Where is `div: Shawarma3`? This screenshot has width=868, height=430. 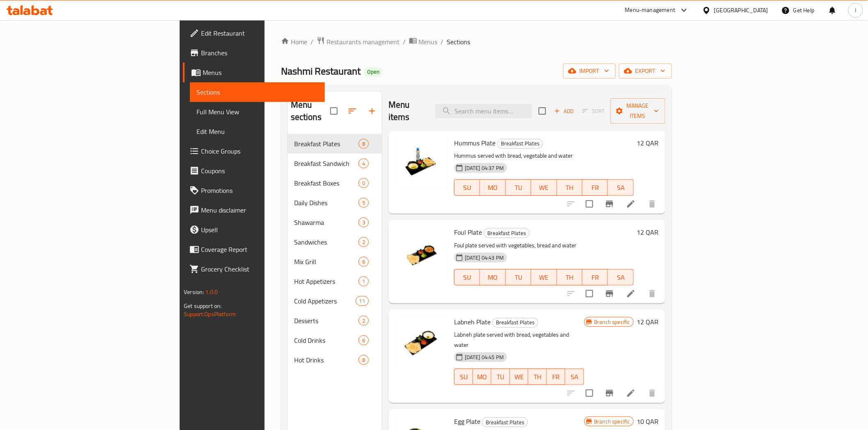 div: Shawarma3 is located at coordinates (334, 223).